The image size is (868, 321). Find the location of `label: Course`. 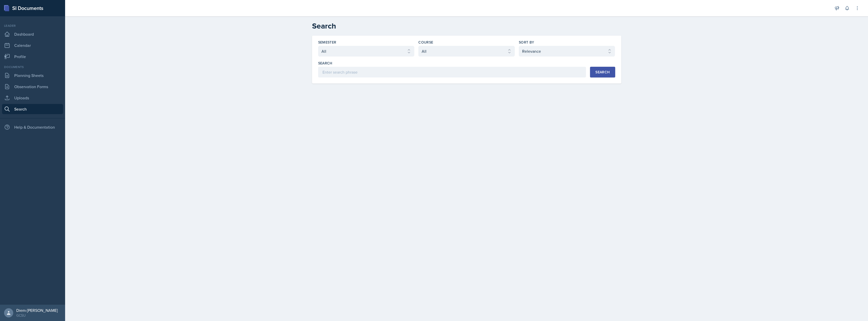

label: Course is located at coordinates (426, 42).